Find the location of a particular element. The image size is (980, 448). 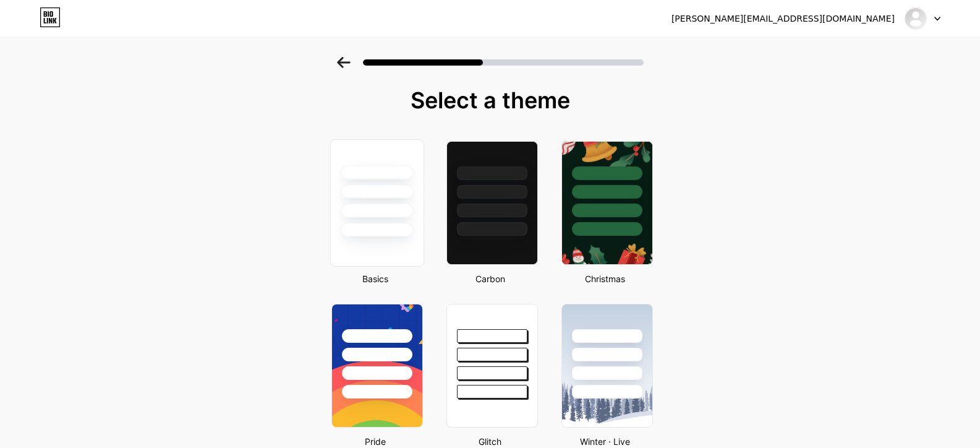

div: Christmas is located at coordinates (605, 278).